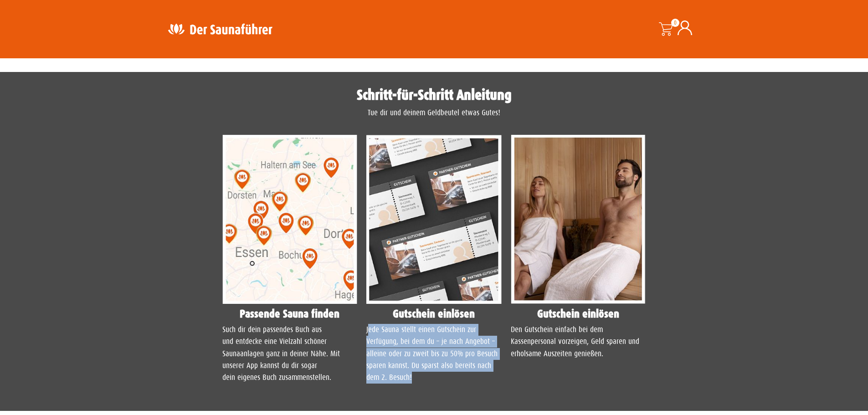  What do you see at coordinates (290, 314) in the screenshot?
I see `h4: Passende Sauna finden` at bounding box center [290, 314].